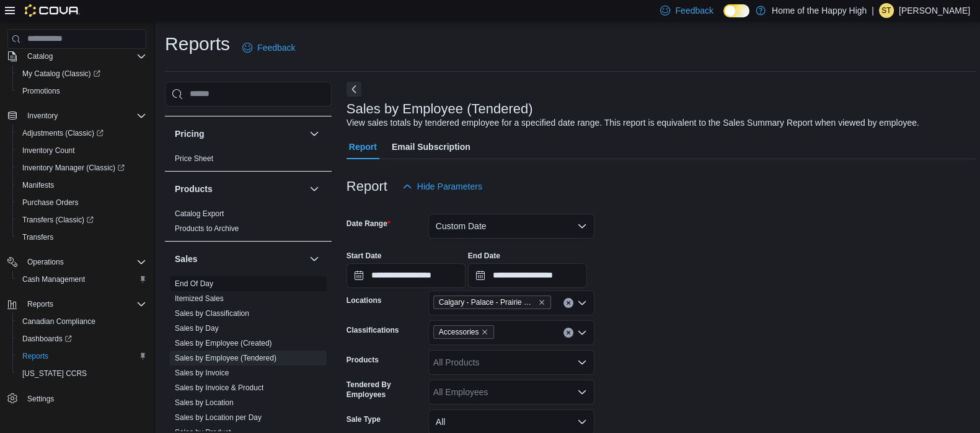  What do you see at coordinates (199, 214) in the screenshot?
I see `span: Catalog Export` at bounding box center [199, 214].